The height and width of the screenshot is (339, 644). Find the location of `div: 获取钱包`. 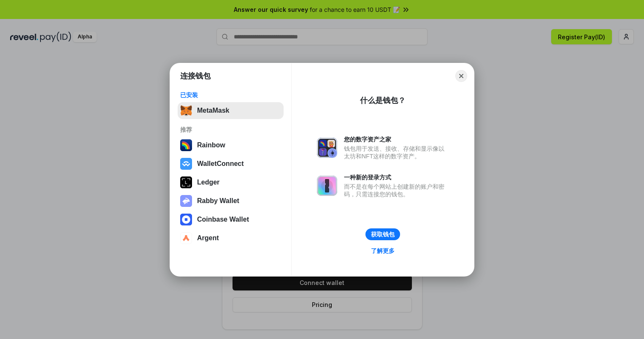

div: 获取钱包 is located at coordinates (383, 234).